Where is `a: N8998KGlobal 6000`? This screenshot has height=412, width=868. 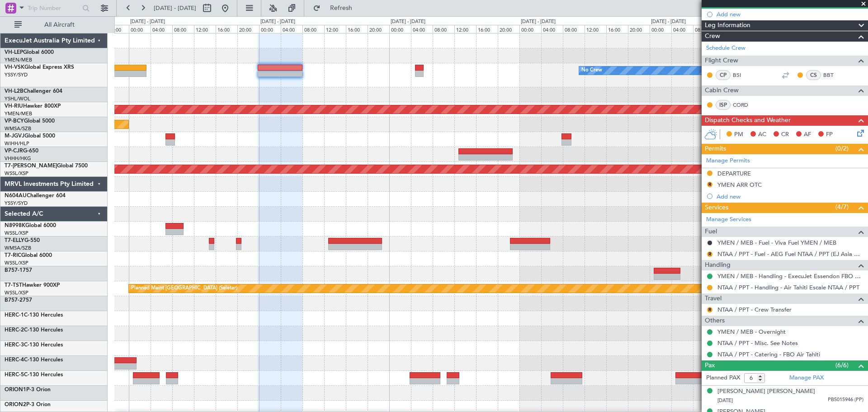
a: N8998KGlobal 6000 is located at coordinates (30, 226).